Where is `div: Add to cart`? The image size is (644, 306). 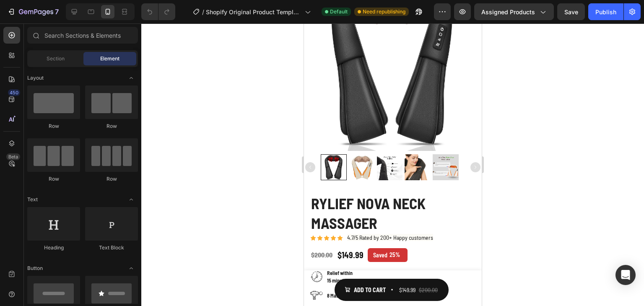
div: Add to cart is located at coordinates (66, 266).